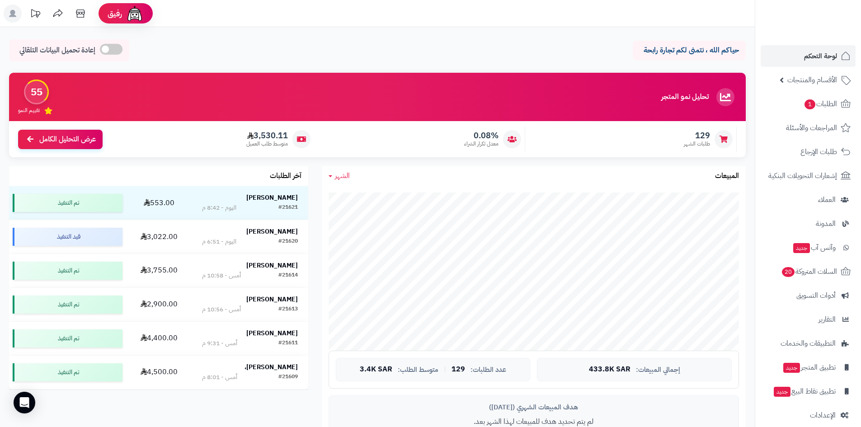  Describe the element at coordinates (810, 104) in the screenshot. I see `span: 1` at that location.